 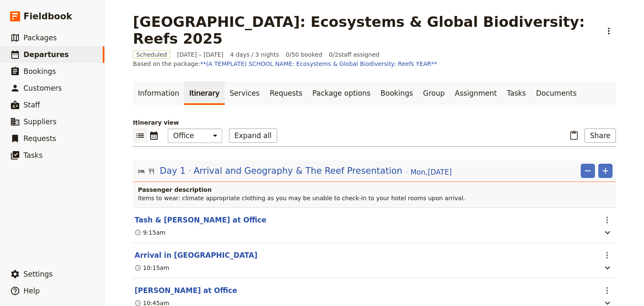 What do you see at coordinates (40, 122) in the screenshot?
I see `span: Suppliers` at bounding box center [40, 122].